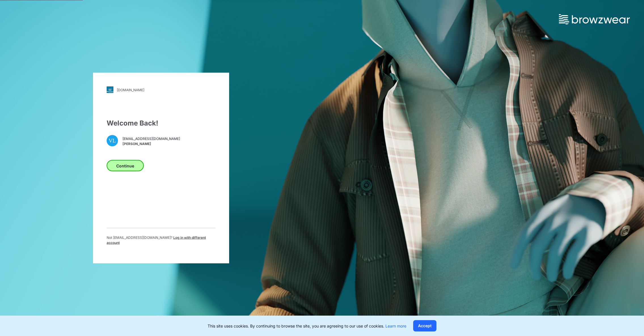 Image resolution: width=644 pixels, height=336 pixels. I want to click on img: browzwear-logo.73288ffb.svg, so click(594, 19).